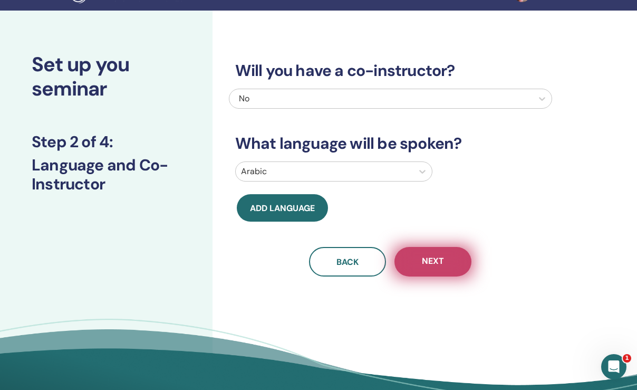  What do you see at coordinates (433, 262) in the screenshot?
I see `span: Next` at bounding box center [433, 262].